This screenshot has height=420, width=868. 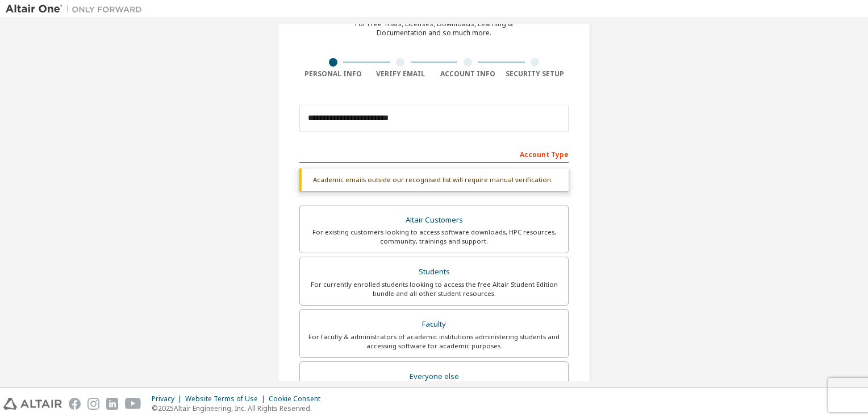 What do you see at coordinates (33, 403) in the screenshot?
I see `img: altair_logo.svg` at bounding box center [33, 403].